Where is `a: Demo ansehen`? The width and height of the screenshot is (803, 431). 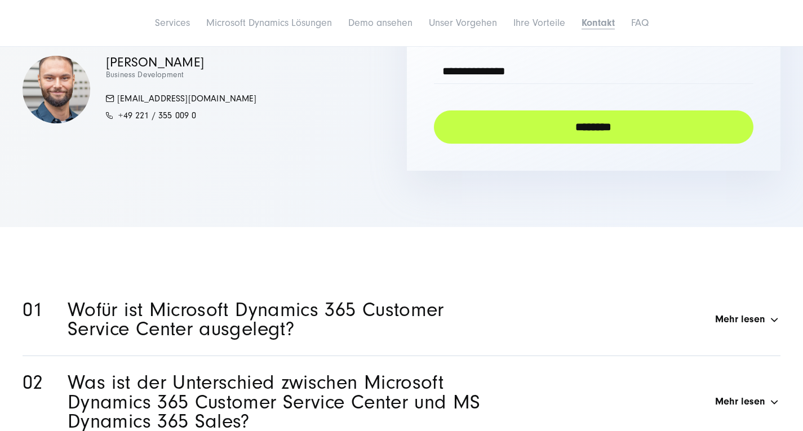
a: Demo ansehen is located at coordinates (381, 23).